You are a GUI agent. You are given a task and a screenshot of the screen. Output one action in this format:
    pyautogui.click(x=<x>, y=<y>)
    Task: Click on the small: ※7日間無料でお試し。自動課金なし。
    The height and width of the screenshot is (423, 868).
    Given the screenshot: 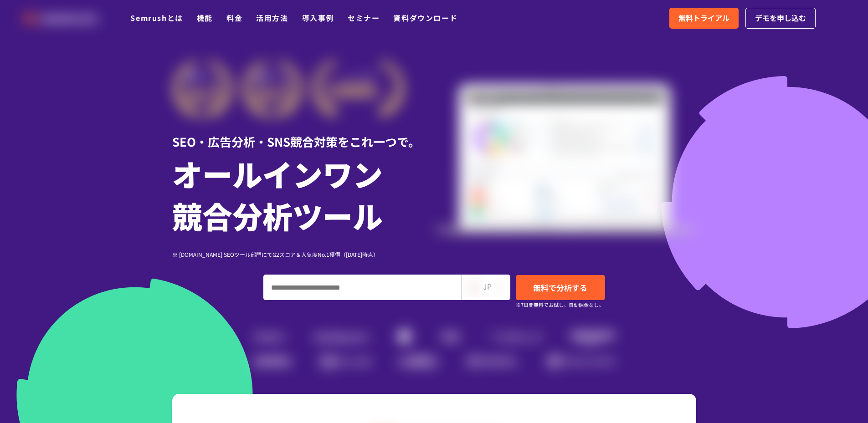 What is the action you would take?
    pyautogui.click(x=560, y=305)
    